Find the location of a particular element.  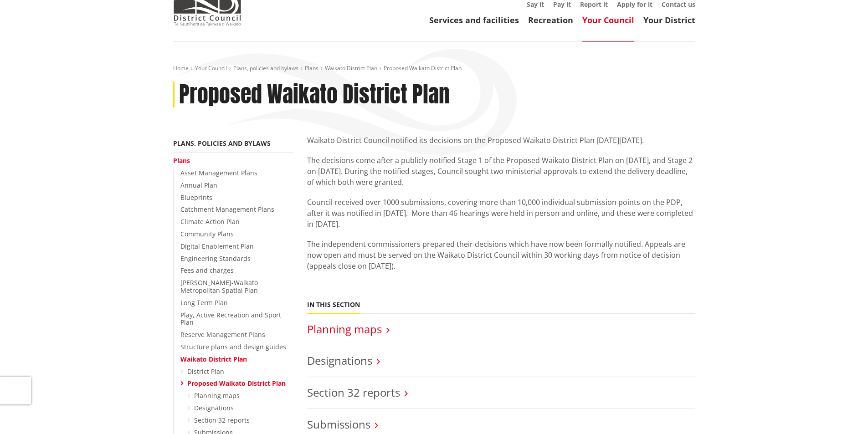

nav: breadcrumb is located at coordinates (434, 69).